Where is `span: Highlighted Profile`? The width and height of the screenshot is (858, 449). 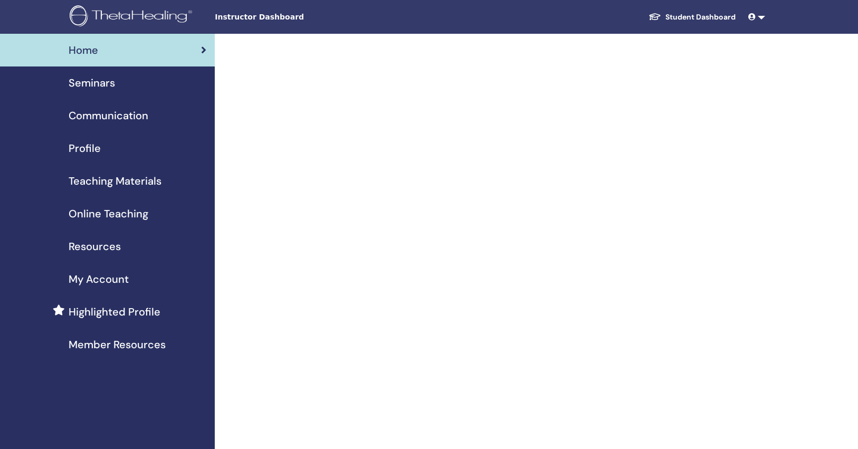
span: Highlighted Profile is located at coordinates (115, 312).